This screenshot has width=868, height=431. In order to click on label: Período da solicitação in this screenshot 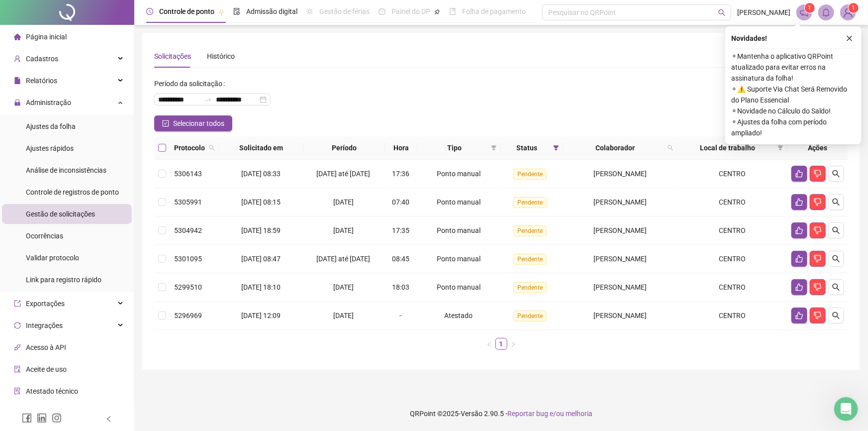, I will do `click(192, 83)`.